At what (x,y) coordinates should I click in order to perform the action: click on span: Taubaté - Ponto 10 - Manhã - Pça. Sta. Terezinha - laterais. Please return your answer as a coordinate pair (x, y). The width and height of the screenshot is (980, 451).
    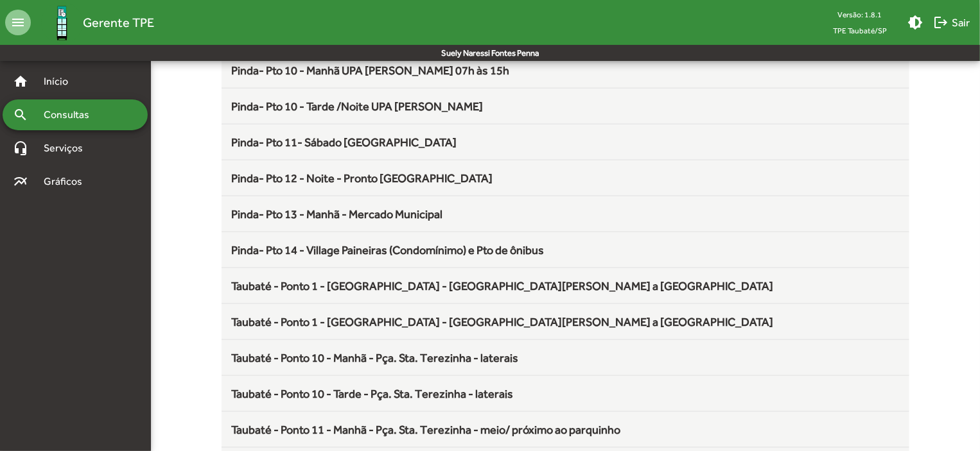
    Looking at the image, I should click on (375, 357).